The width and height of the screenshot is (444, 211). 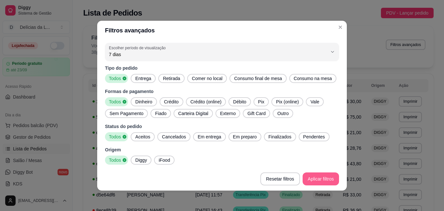 What do you see at coordinates (141, 160) in the screenshot?
I see `span: Diggy` at bounding box center [141, 160].